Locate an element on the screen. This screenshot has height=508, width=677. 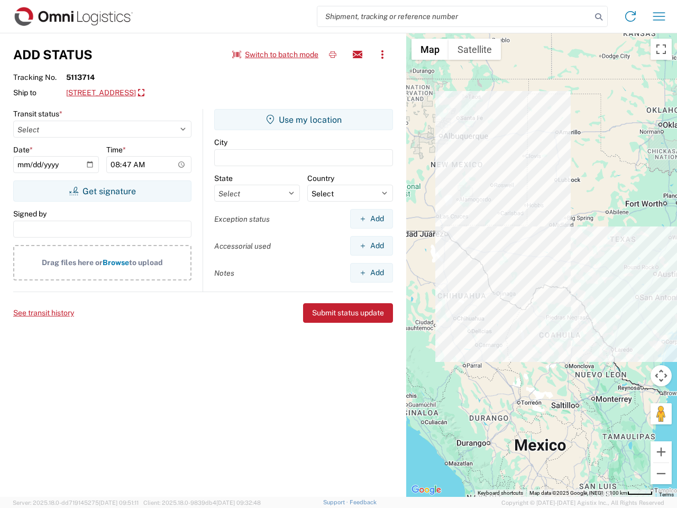
label: Signed by is located at coordinates (30, 214).